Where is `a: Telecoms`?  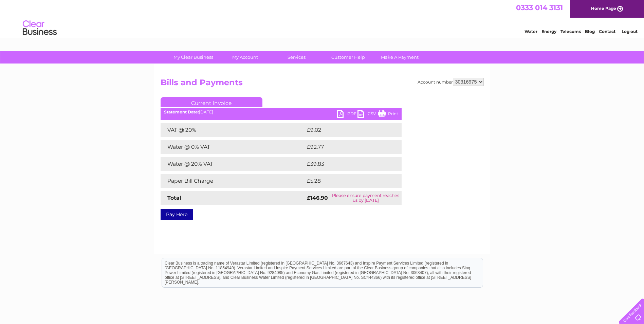 a: Telecoms is located at coordinates (571, 31).